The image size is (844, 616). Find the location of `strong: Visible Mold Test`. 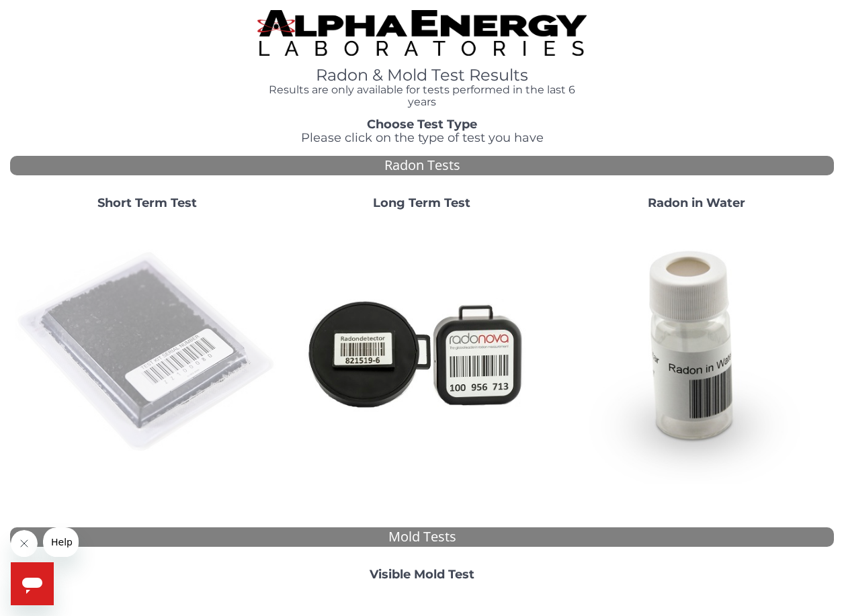

strong: Visible Mold Test is located at coordinates (422, 575).